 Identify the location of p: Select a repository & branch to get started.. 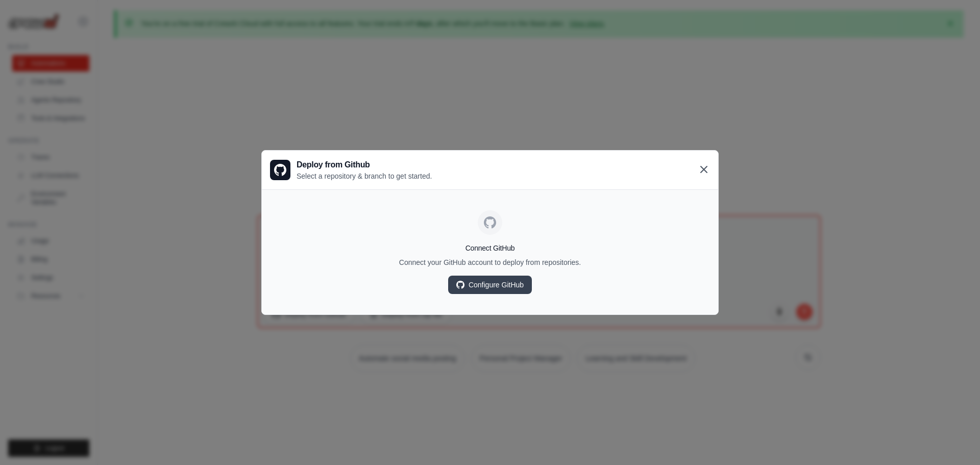
(364, 176).